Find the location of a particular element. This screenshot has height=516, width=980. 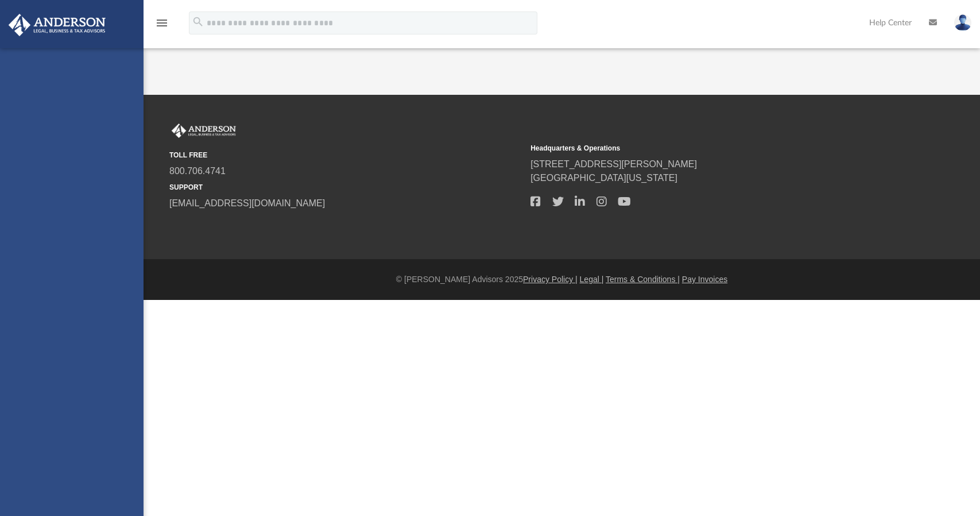

a: Terms & Conditions | is located at coordinates (642, 279).